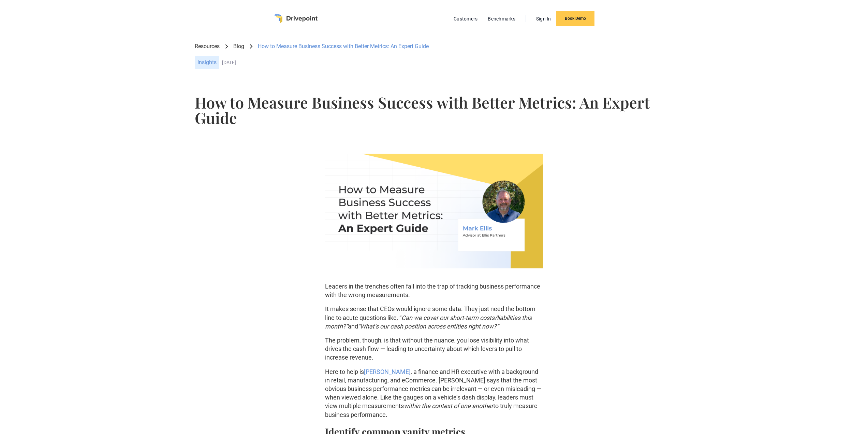 The image size is (868, 434). Describe the element at coordinates (434, 291) in the screenshot. I see `p: Leaders in the trenches often fall into the trap of tracking business performance with the wrong ...` at that location.